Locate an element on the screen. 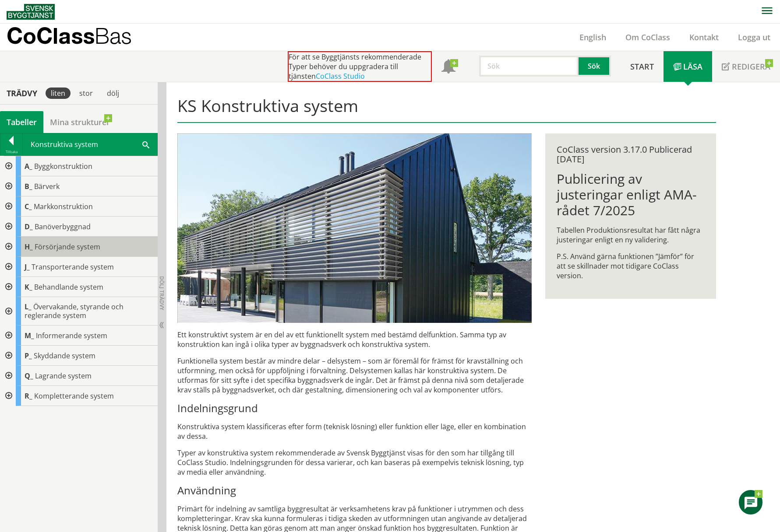 The image size is (780, 532). h3: Användning is located at coordinates (354, 491).